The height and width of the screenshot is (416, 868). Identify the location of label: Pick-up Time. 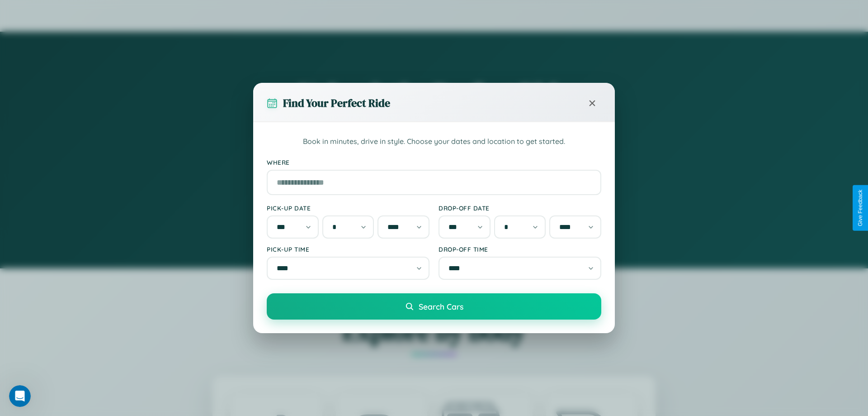
(348, 249).